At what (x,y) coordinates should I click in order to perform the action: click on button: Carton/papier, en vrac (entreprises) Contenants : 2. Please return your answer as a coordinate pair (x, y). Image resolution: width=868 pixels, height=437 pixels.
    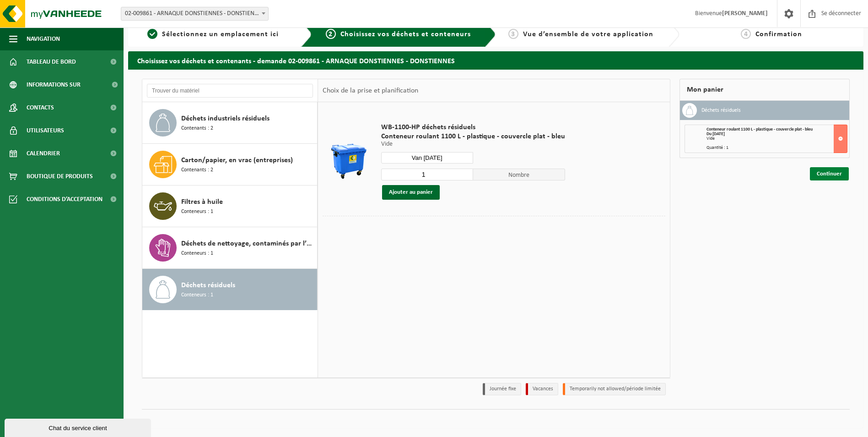
    Looking at the image, I should click on (230, 164).